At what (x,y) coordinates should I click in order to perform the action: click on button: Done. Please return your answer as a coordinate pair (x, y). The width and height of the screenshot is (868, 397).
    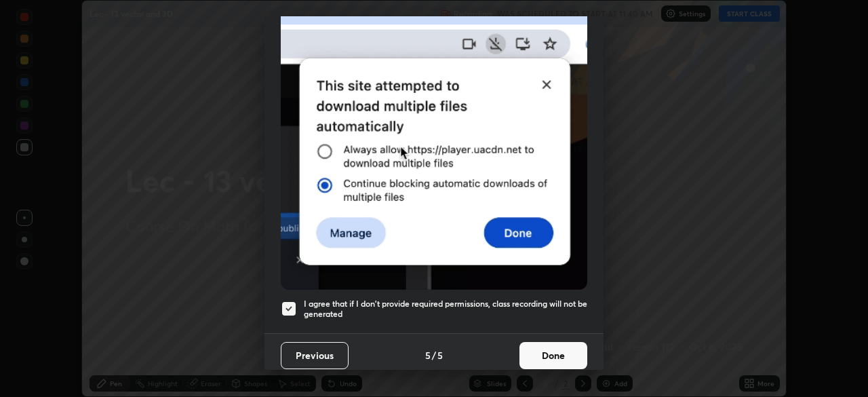
    Looking at the image, I should click on (553, 356).